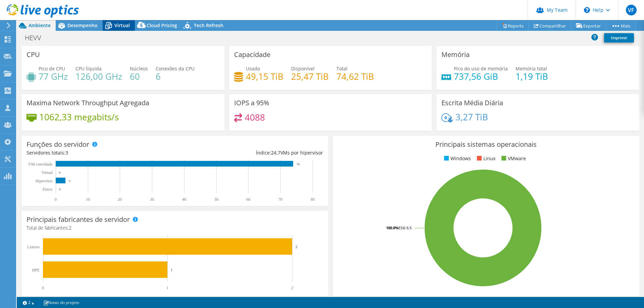 This screenshot has height=308, width=644. What do you see at coordinates (83, 25) in the screenshot?
I see `span: Desempenho` at bounding box center [83, 25].